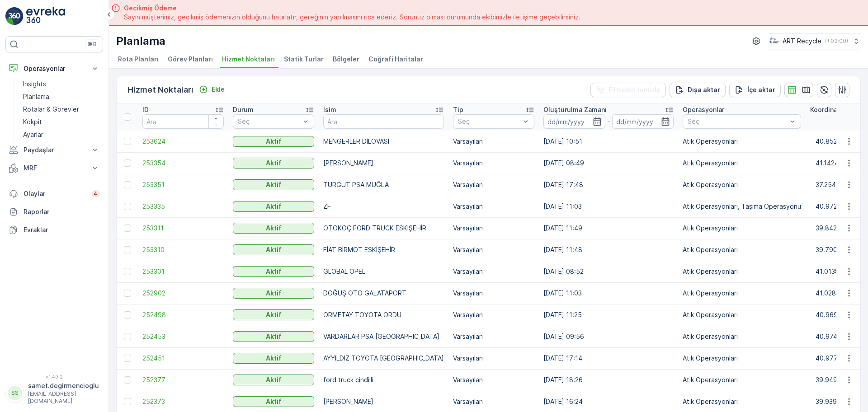 The height and width of the screenshot is (412, 868). What do you see at coordinates (395, 59) in the screenshot?
I see `span: Coğrafi Haritalar` at bounding box center [395, 59].